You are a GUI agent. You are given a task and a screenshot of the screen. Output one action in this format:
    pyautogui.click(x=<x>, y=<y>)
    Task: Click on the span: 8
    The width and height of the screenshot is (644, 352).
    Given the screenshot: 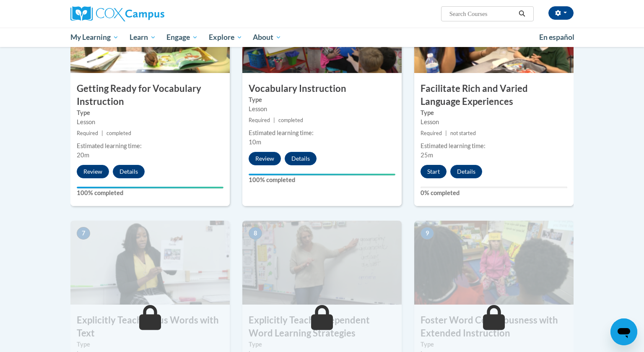 What is the action you would take?
    pyautogui.click(x=255, y=233)
    